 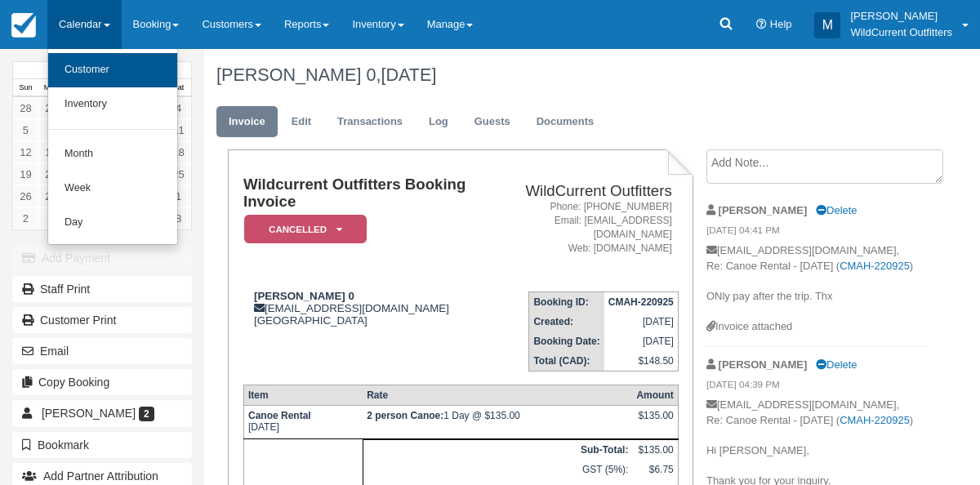 I want to click on h2: WildCurrent Outfitters, so click(x=584, y=191).